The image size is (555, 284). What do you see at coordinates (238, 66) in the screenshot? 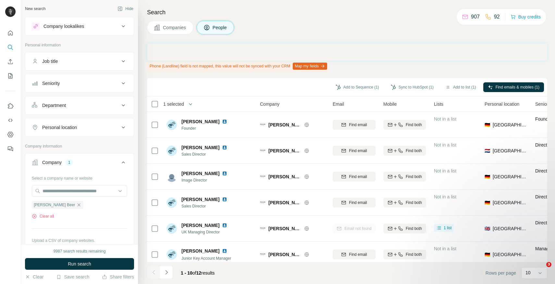
I see `div: Phone (Landline) field is not mapped, this value will not be synced with your CRM` at bounding box center [238, 66].